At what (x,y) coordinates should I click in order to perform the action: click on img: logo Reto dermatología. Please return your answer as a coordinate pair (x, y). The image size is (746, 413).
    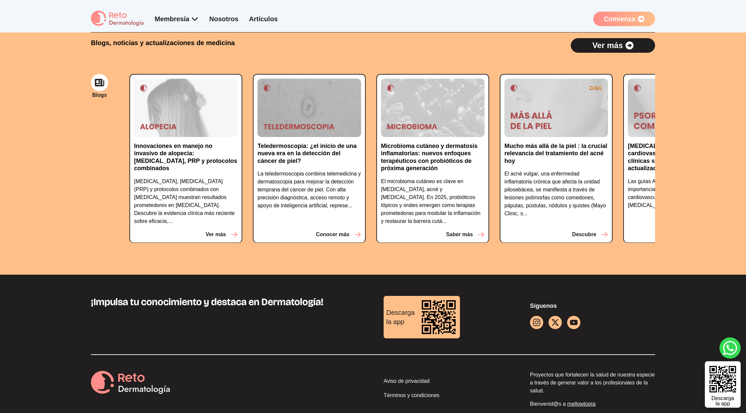
    Looking at the image, I should click on (117, 19).